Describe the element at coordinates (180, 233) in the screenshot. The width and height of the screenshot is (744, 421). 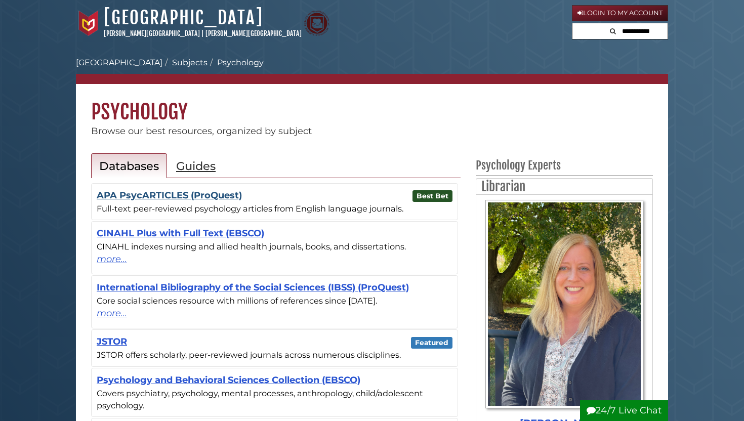
I see `a: CINAHL Plus with Full Text (EBSCO)` at that location.